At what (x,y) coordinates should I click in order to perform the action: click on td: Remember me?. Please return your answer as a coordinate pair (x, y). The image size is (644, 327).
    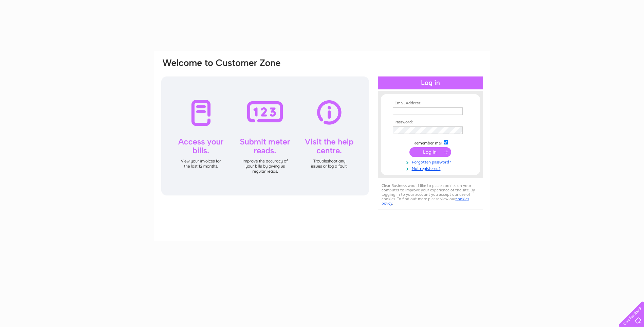
    Looking at the image, I should click on (431, 142).